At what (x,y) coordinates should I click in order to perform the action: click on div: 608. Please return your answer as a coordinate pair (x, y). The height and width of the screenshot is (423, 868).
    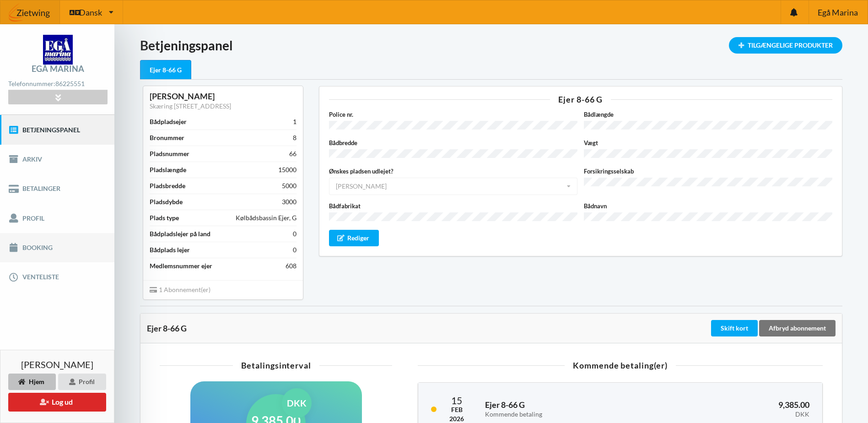
    Looking at the image, I should click on (291, 266).